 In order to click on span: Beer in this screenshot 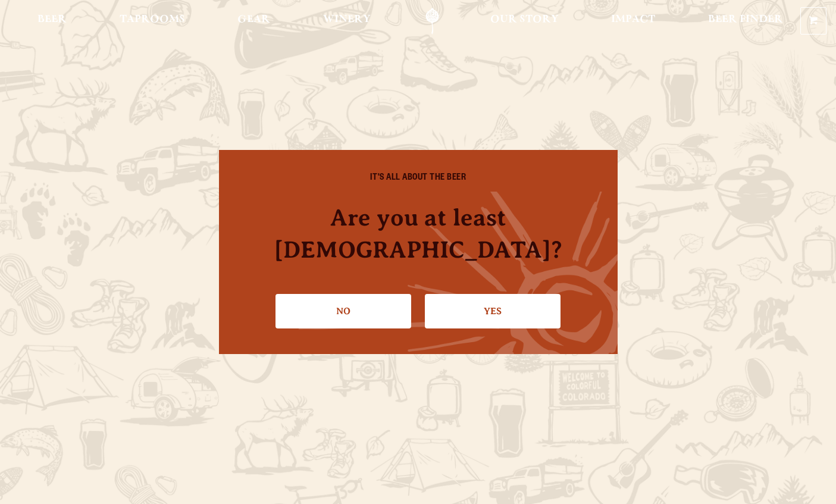, I will do `click(52, 20)`.